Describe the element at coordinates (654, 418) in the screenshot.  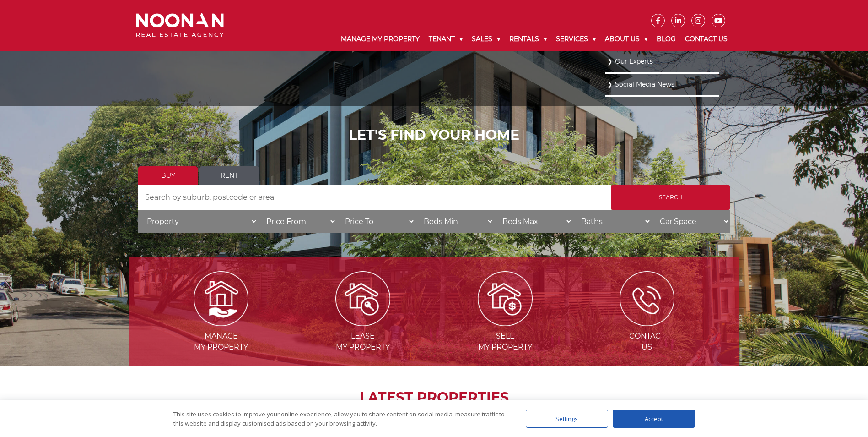
I see `div: Accept` at that location.